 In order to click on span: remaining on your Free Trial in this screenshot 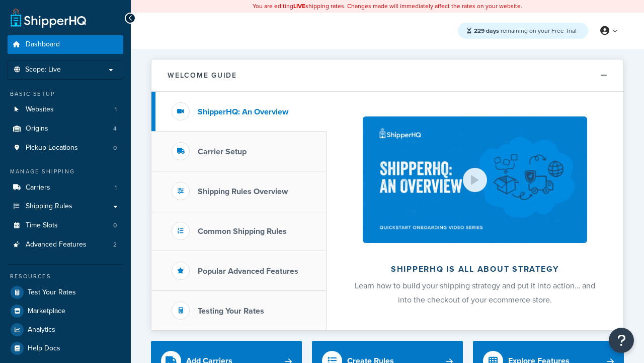, I will do `click(525, 31)`.